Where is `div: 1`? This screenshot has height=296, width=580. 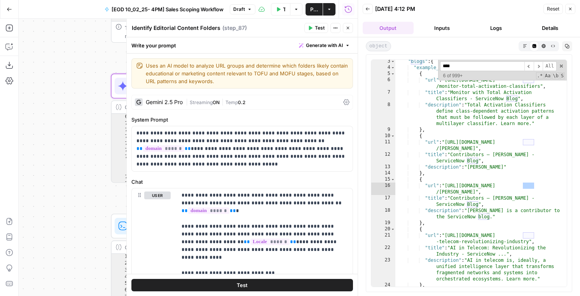 div: 1 is located at coordinates (123, 257).